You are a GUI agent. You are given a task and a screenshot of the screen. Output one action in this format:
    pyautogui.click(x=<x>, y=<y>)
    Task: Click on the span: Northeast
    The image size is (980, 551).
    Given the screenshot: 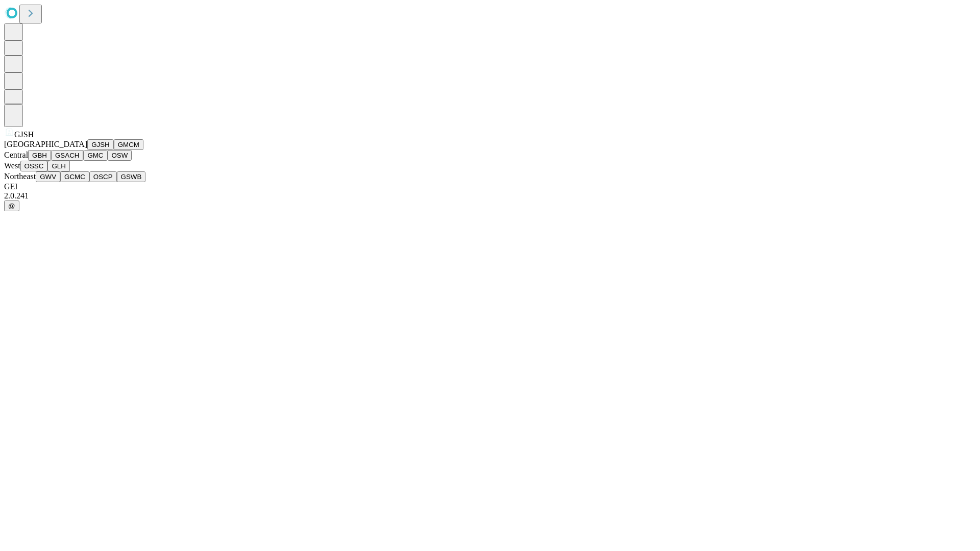 What is the action you would take?
    pyautogui.click(x=20, y=176)
    